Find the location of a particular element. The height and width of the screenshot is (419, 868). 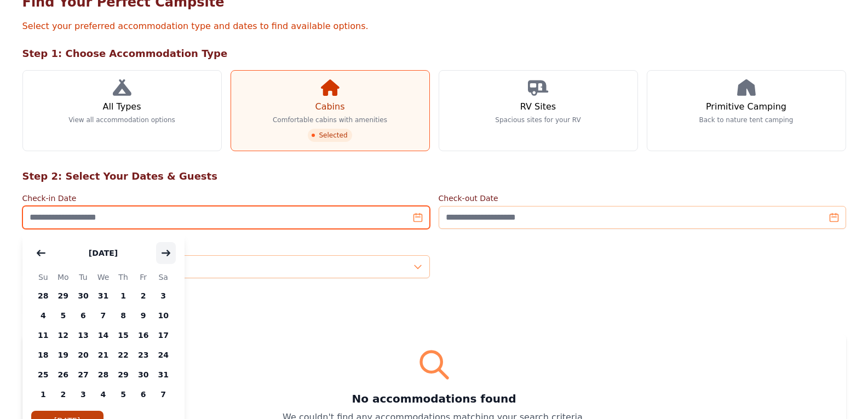

span: Sa is located at coordinates (164, 278).